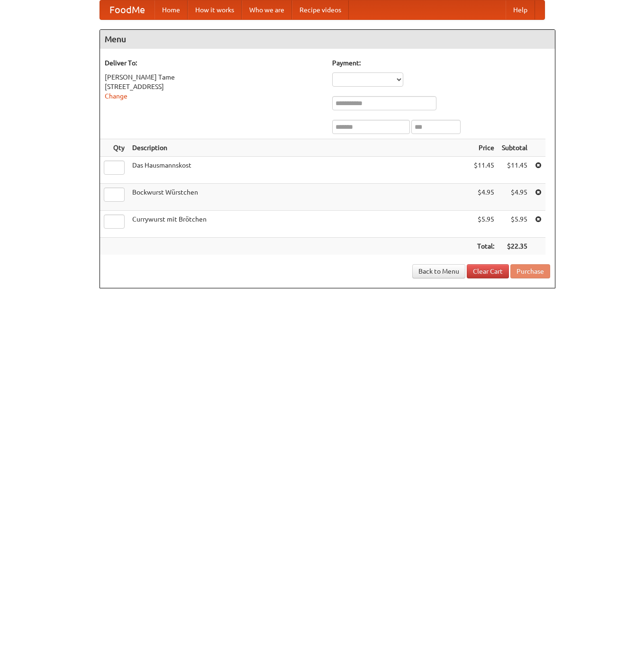  I want to click on th: Subtotal, so click(515, 148).